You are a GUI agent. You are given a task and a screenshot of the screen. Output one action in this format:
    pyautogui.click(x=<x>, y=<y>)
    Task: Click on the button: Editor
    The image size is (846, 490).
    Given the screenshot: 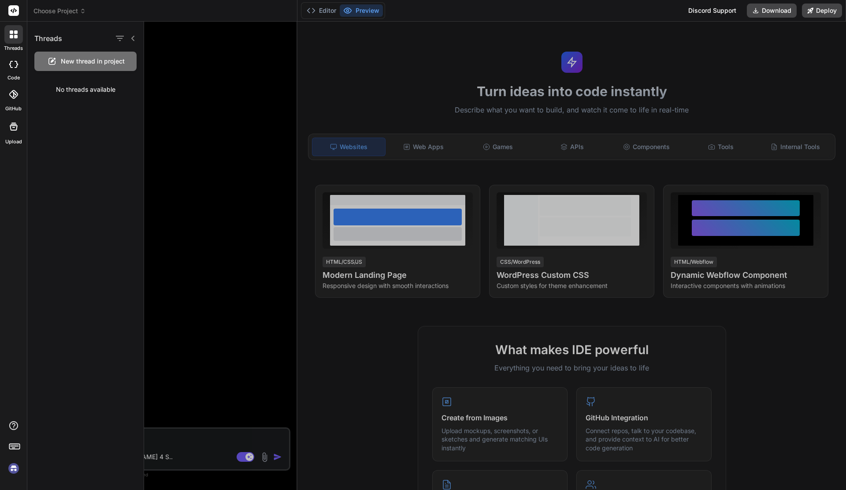 What is the action you would take?
    pyautogui.click(x=321, y=11)
    